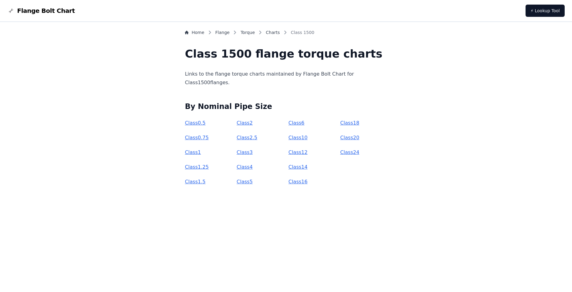 Image resolution: width=572 pixels, height=292 pixels. What do you see at coordinates (197, 137) in the screenshot?
I see `a: Class0.75` at bounding box center [197, 137].